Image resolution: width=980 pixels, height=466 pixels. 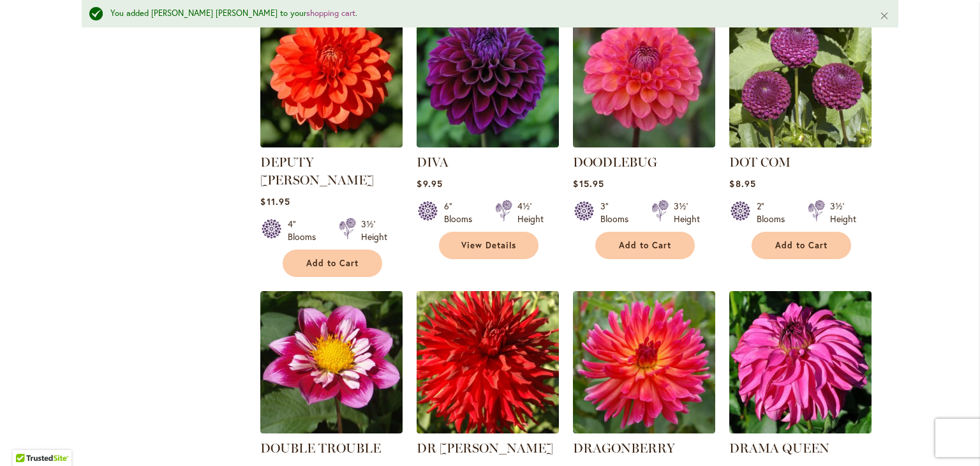 What do you see at coordinates (800, 362) in the screenshot?
I see `img: DRAMA QUEEN` at bounding box center [800, 362].